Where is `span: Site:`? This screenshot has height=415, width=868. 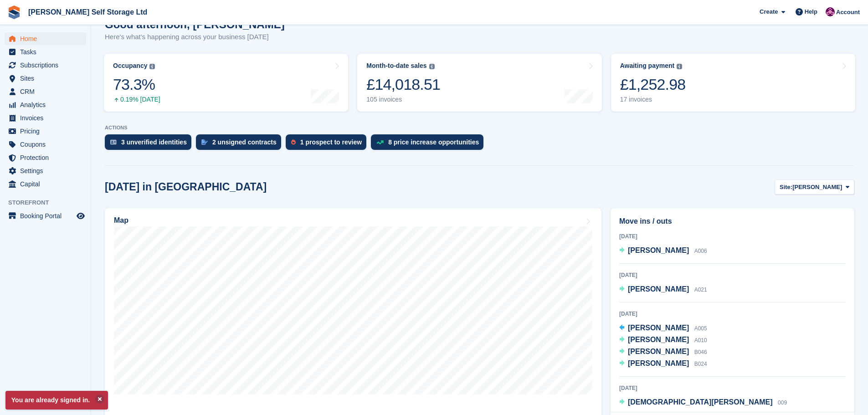
span: Site: is located at coordinates (787, 188).